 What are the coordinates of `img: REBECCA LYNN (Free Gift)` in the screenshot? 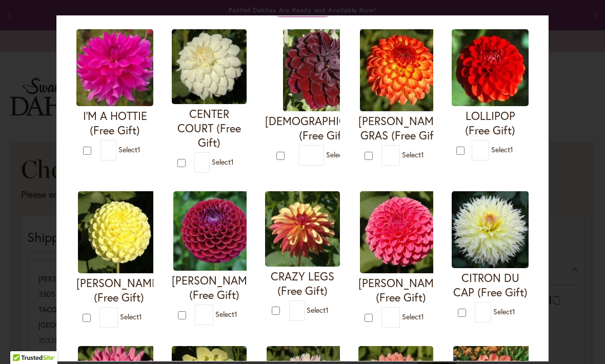 It's located at (401, 232).